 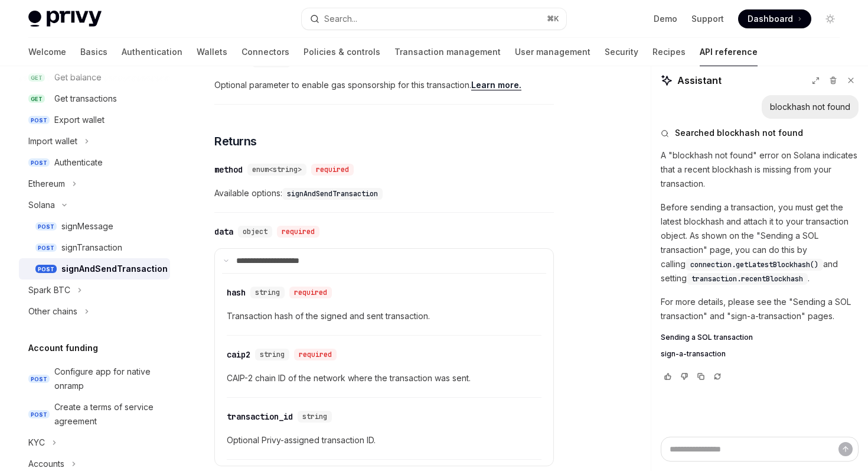 I want to click on button: Copy chat response, so click(x=701, y=376).